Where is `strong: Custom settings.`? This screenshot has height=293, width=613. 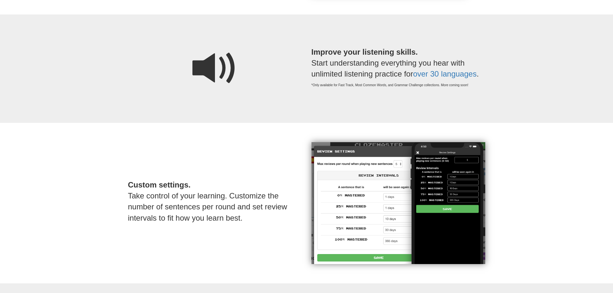
strong: Custom settings. is located at coordinates (159, 185).